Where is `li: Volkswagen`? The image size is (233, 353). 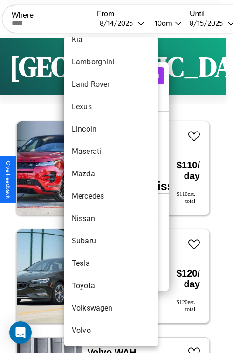 li: Volkswagen is located at coordinates (111, 308).